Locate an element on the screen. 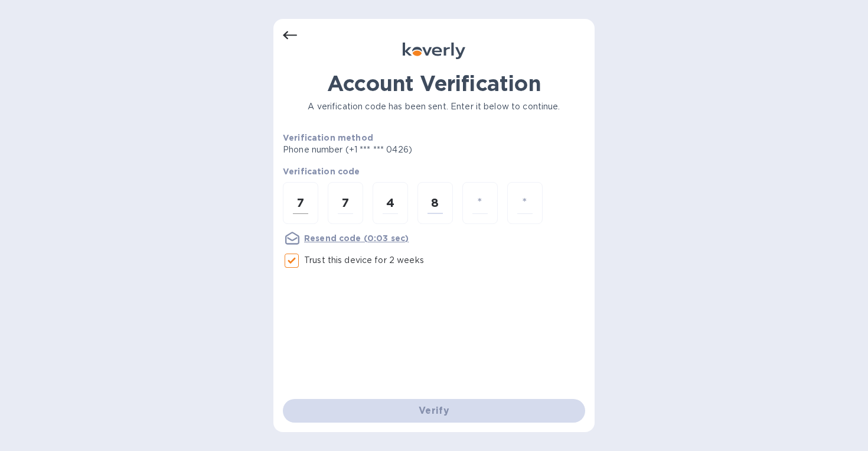 This screenshot has width=868, height=451. h1: Account Verification is located at coordinates (434, 83).